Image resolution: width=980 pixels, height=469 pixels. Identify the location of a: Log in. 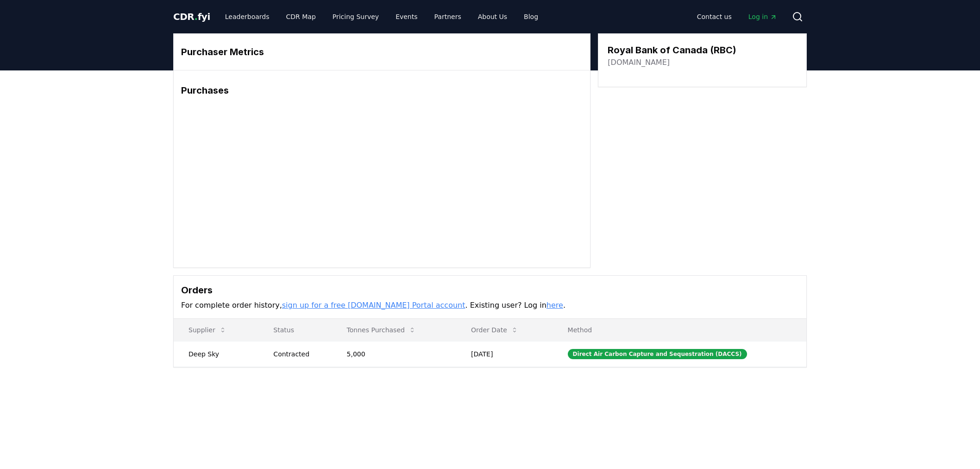
(763, 17).